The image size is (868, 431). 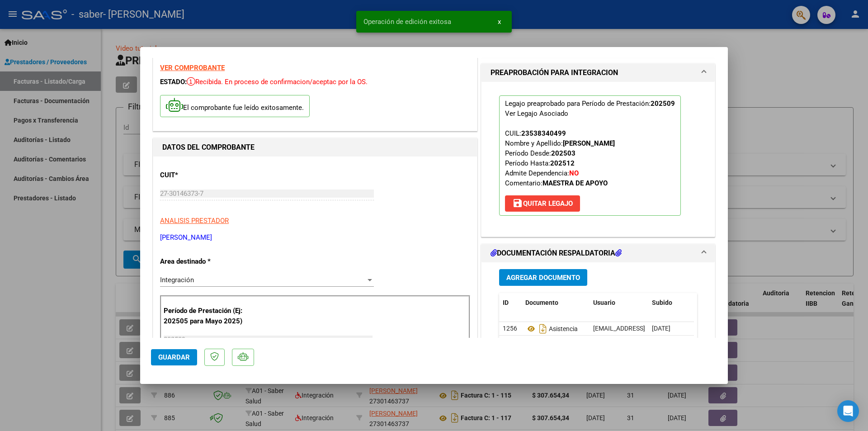 I want to click on span: Guardar, so click(x=174, y=357).